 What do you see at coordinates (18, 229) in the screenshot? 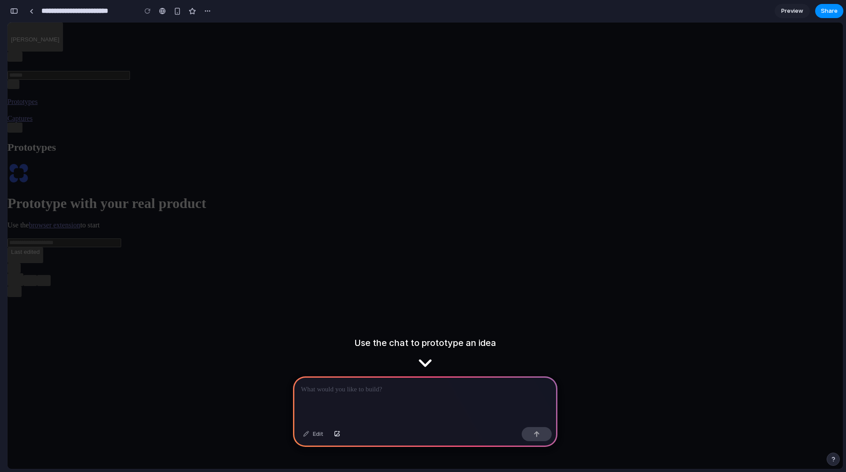
I see `span: Last edited` at bounding box center [18, 229].